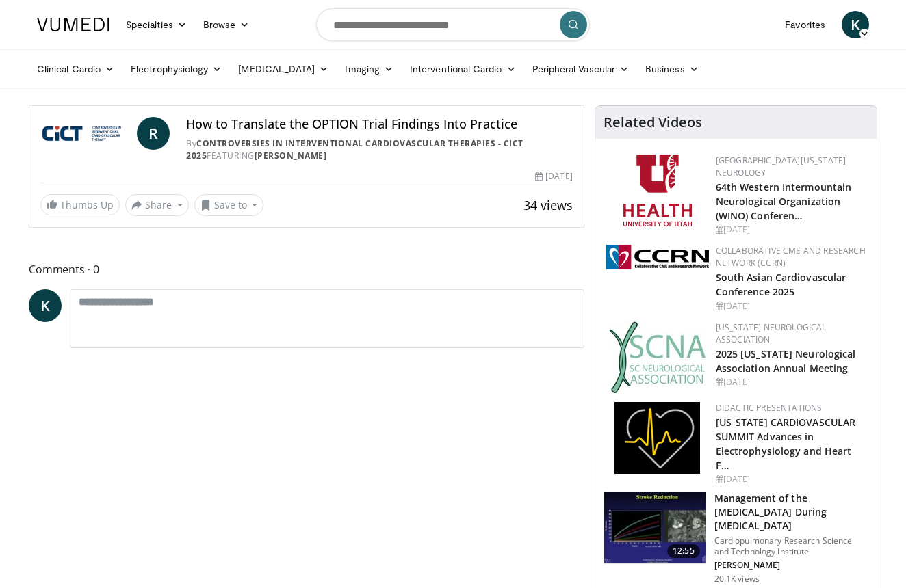 This screenshot has width=906, height=588. What do you see at coordinates (230, 206) in the screenshot?
I see `button: Save to` at bounding box center [230, 206].